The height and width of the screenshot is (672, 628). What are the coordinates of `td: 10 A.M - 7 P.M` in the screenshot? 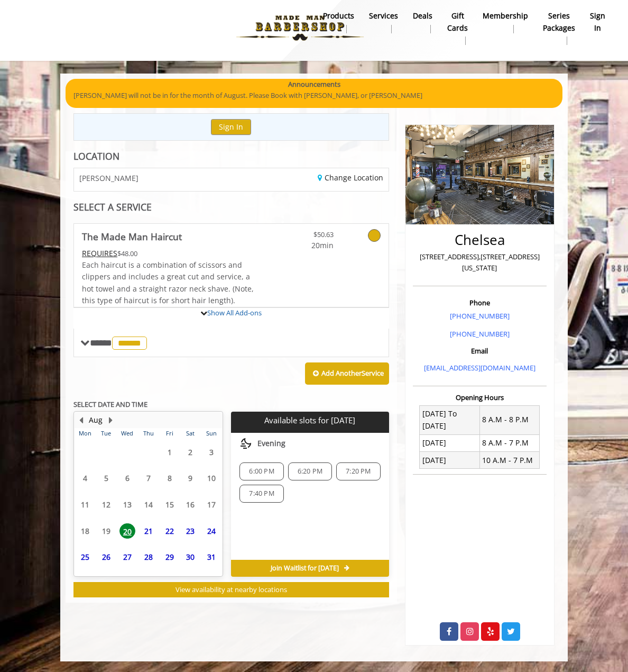 It's located at (510, 461).